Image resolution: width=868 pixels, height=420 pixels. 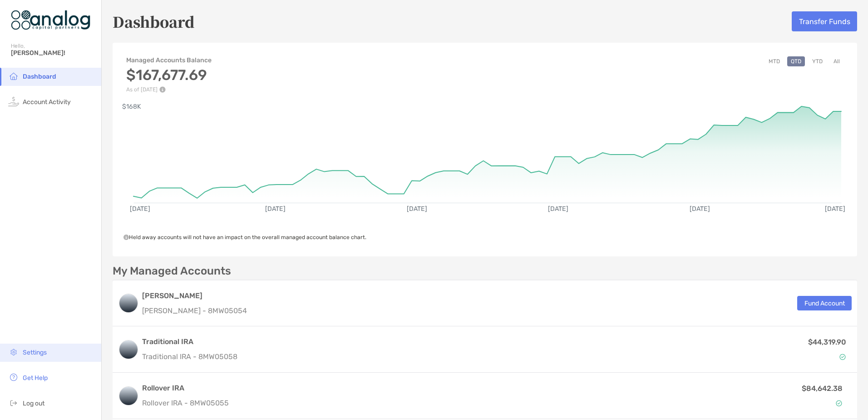 What do you see at coordinates (774, 61) in the screenshot?
I see `button: MTD` at bounding box center [774, 61].